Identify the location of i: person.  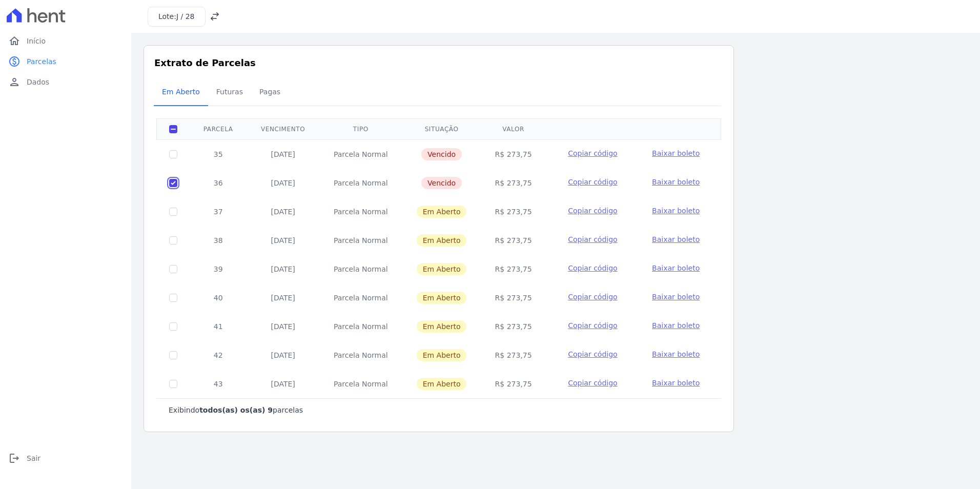
(14, 82).